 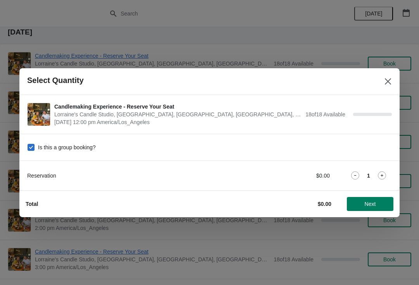 I want to click on strong: 1, so click(x=369, y=176).